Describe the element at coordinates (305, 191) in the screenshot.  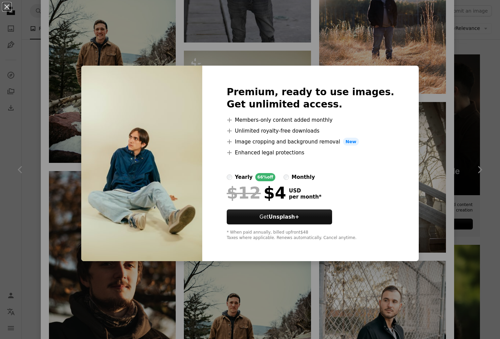
I see `span: USD` at that location.